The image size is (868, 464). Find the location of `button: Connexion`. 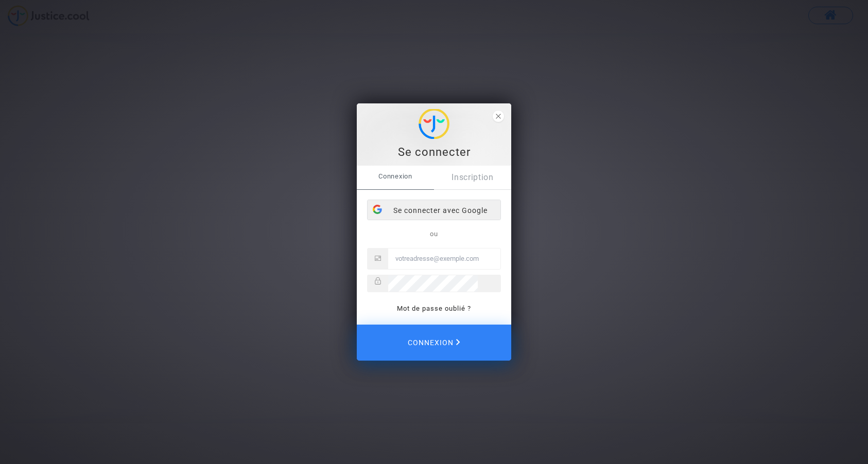

button: Connexion is located at coordinates (434, 342).